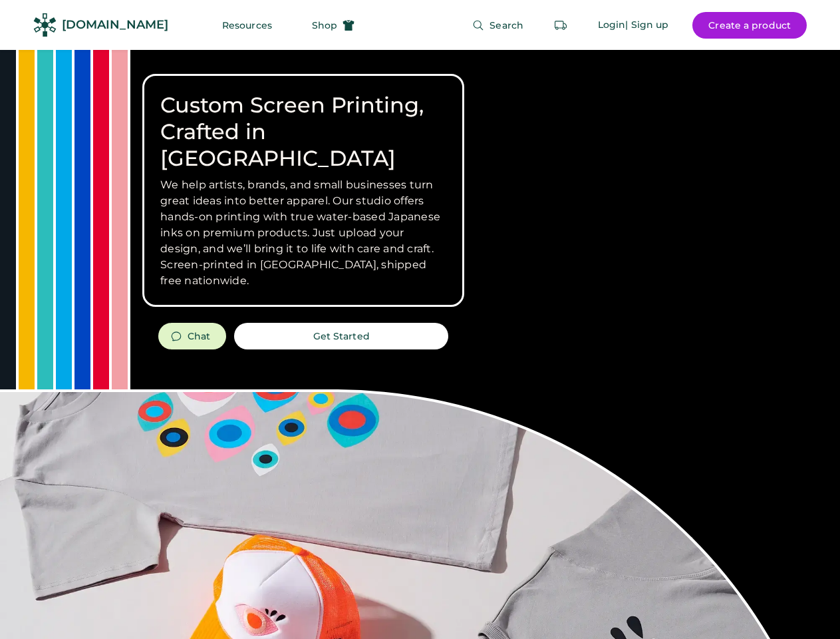 The width and height of the screenshot is (840, 639). What do you see at coordinates (749, 26) in the screenshot?
I see `button: Create a product` at bounding box center [749, 26].